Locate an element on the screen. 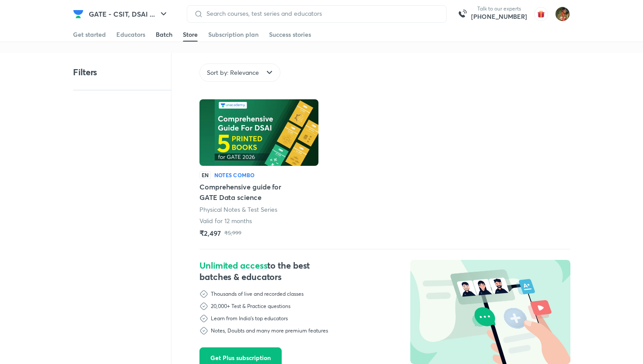 This screenshot has width=643, height=364. img: avatar is located at coordinates (541, 14).